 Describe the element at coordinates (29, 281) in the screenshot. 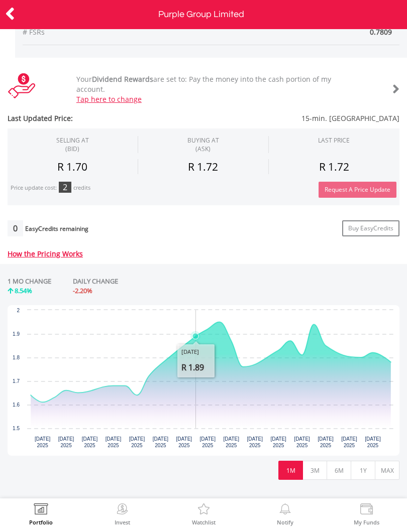

I see `div: 1 MO CHANGE` at that location.